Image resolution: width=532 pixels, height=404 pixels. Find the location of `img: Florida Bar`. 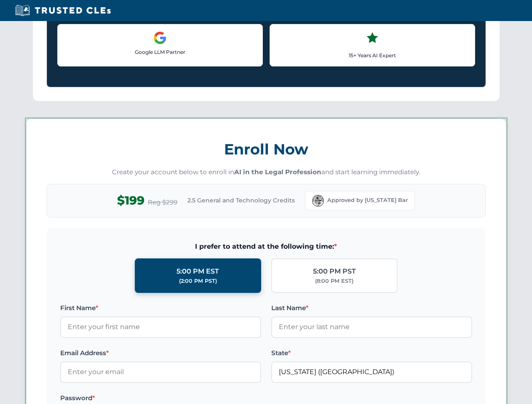

img: Florida Bar is located at coordinates (318, 201).